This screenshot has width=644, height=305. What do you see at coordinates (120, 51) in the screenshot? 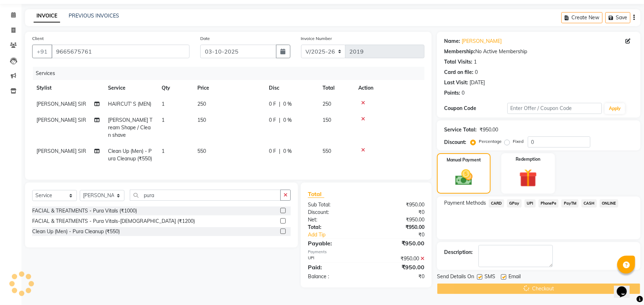
I see `input: Search by Name/Mobile/Email/Code` at bounding box center [120, 51].